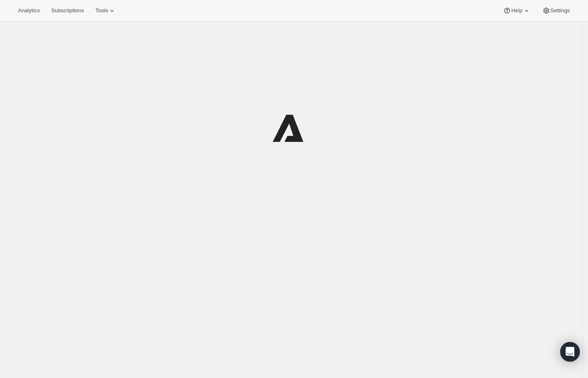 The image size is (588, 378). What do you see at coordinates (516, 11) in the screenshot?
I see `button: Help` at bounding box center [516, 11].